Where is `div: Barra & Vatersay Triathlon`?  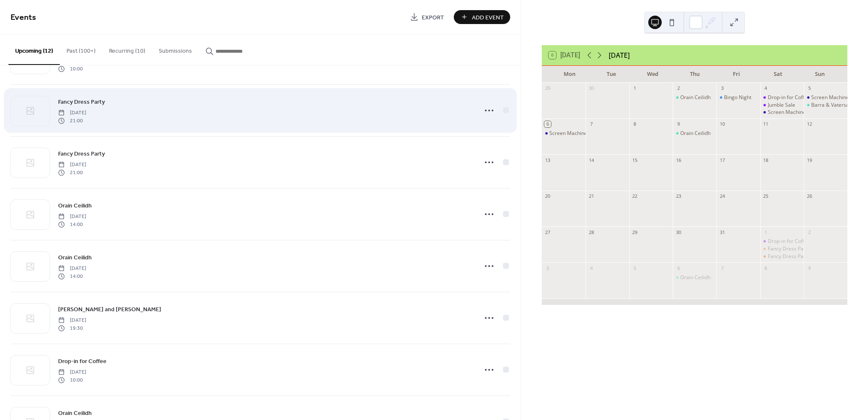 div: Barra & Vatersay Triathlon is located at coordinates (826, 105).